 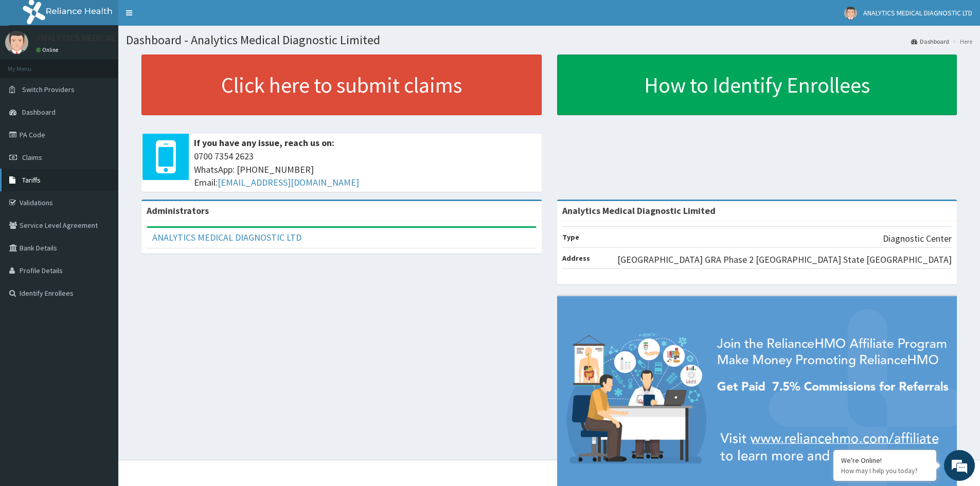 I want to click on span: Dashboard, so click(x=38, y=112).